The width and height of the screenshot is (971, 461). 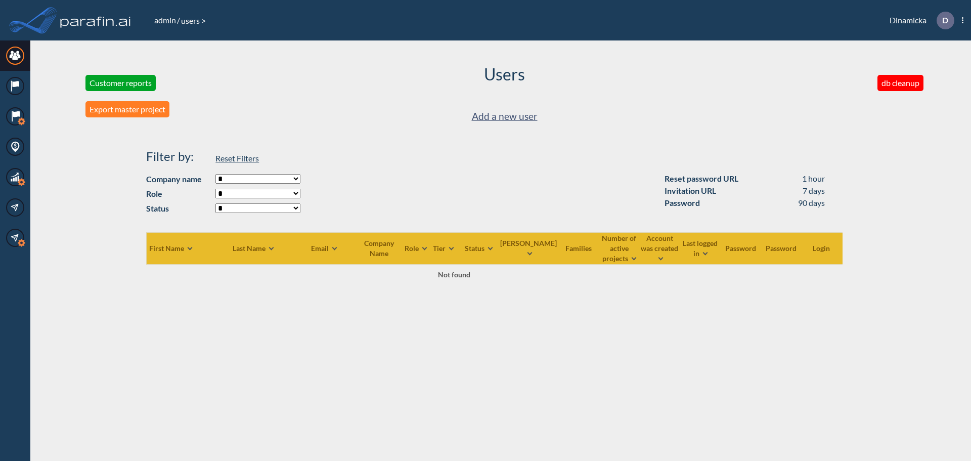 I want to click on strong: Status, so click(x=179, y=208).